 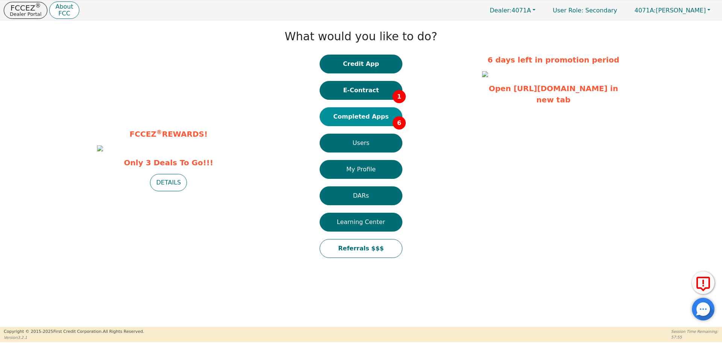 I want to click on span: 1, so click(x=399, y=96).